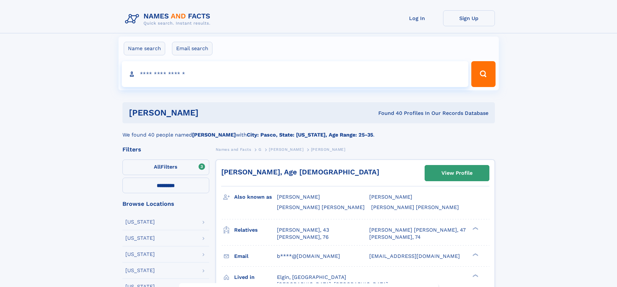 The width and height of the screenshot is (617, 287). What do you see at coordinates (388, 113) in the screenshot?
I see `div: Found 40 Profiles In Our Records Database` at bounding box center [388, 113].